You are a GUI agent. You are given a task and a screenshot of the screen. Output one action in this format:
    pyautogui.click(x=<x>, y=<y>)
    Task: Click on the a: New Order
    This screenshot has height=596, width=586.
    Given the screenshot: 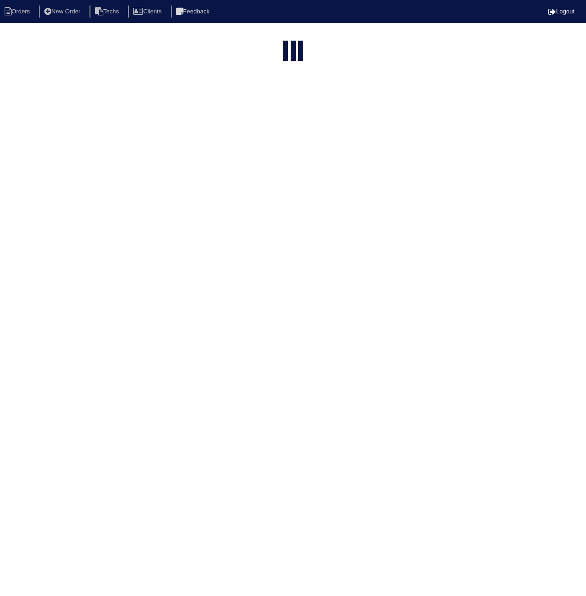 What is the action you would take?
    pyautogui.click(x=63, y=11)
    